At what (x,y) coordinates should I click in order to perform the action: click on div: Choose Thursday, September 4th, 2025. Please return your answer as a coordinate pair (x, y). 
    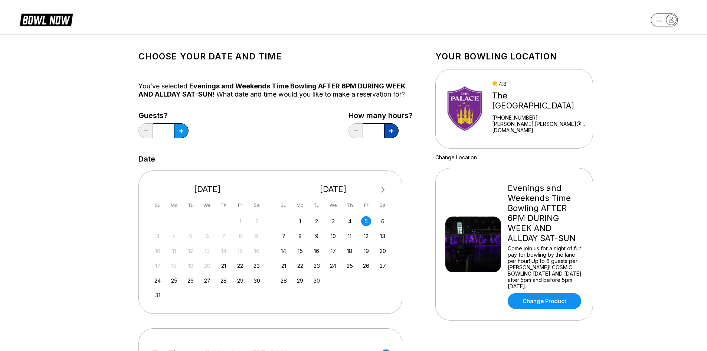
    Looking at the image, I should click on (349, 221).